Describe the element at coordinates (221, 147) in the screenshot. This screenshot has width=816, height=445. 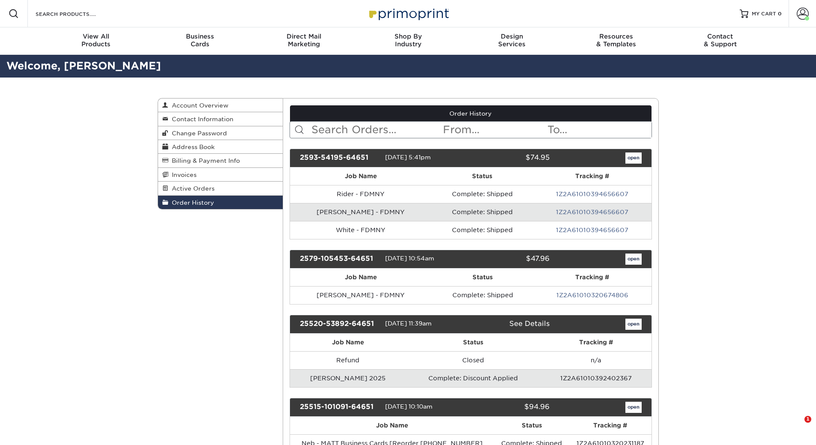
I see `a: Address Book` at that location.